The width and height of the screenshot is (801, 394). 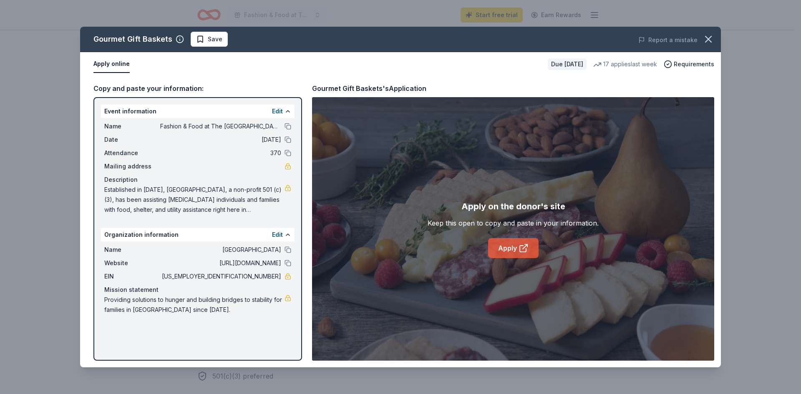 What do you see at coordinates (689, 64) in the screenshot?
I see `button: Requirements` at bounding box center [689, 64].